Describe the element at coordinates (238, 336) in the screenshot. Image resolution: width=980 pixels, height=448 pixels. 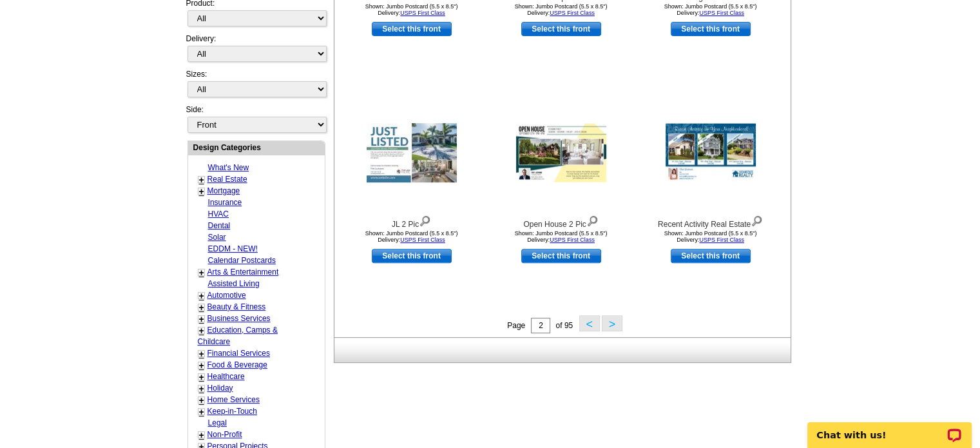
I see `a: Education, Camps & Childcare` at that location.